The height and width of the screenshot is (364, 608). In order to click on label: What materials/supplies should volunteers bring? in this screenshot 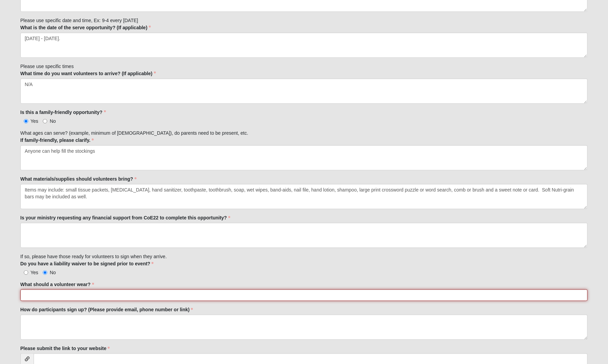, I will do `click(78, 179)`.